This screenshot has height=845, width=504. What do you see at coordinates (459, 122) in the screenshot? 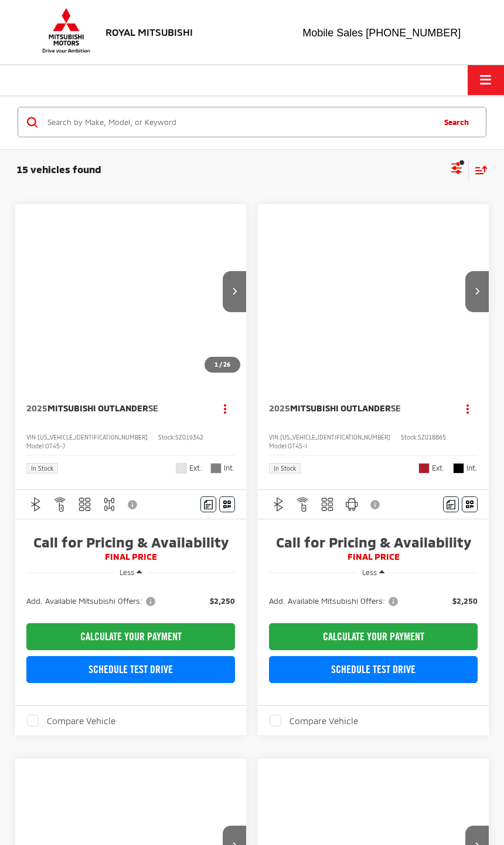
I see `button: Search` at bounding box center [459, 122].